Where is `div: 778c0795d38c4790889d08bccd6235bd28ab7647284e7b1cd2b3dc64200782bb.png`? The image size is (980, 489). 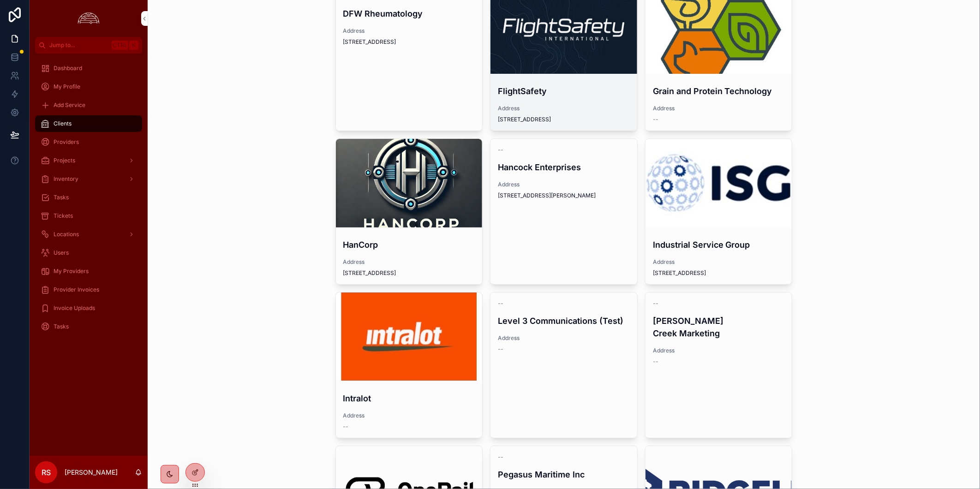 div: 778c0795d38c4790889d08bccd6235bd28ab7647284e7b1cd2b3dc64200782bb.png is located at coordinates (409, 183).